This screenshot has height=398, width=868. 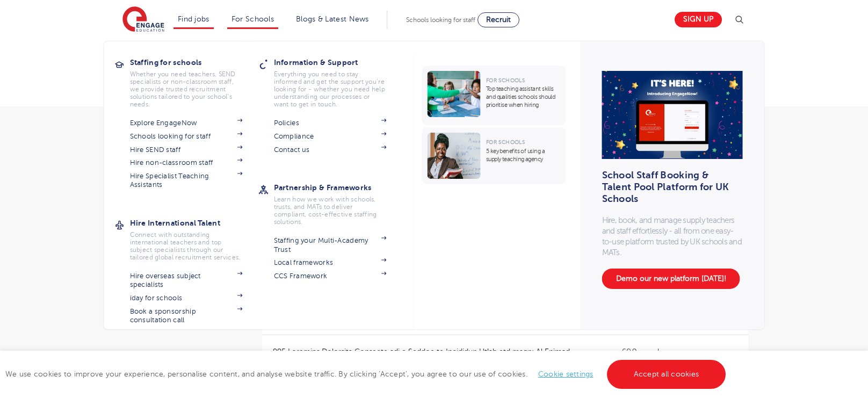 What do you see at coordinates (332, 19) in the screenshot?
I see `a: Blogs & Latest News` at bounding box center [332, 19].